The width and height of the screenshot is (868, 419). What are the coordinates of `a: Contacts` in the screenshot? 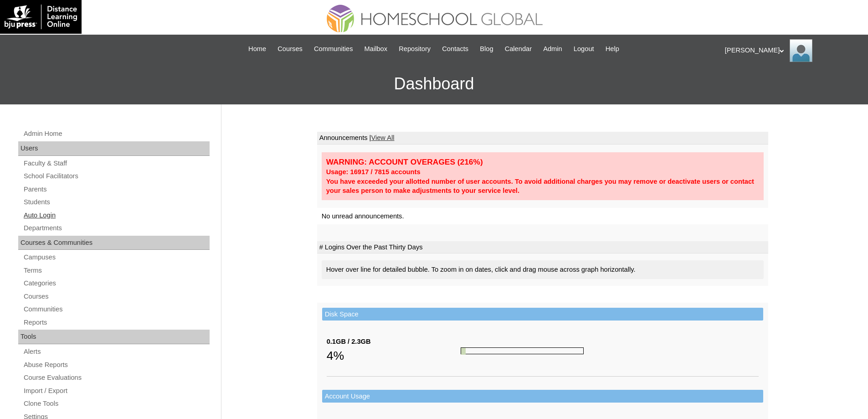 It's located at (455, 49).